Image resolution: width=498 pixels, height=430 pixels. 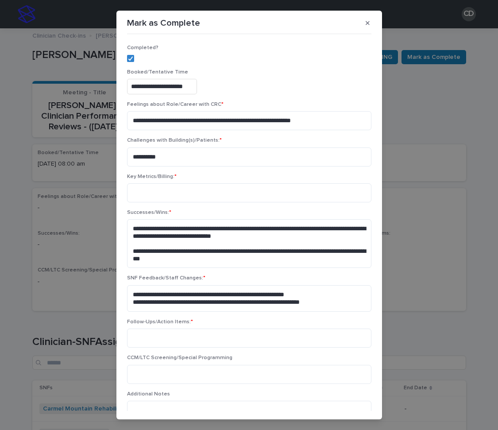 I want to click on span: Successes/Wins:, so click(x=149, y=212).